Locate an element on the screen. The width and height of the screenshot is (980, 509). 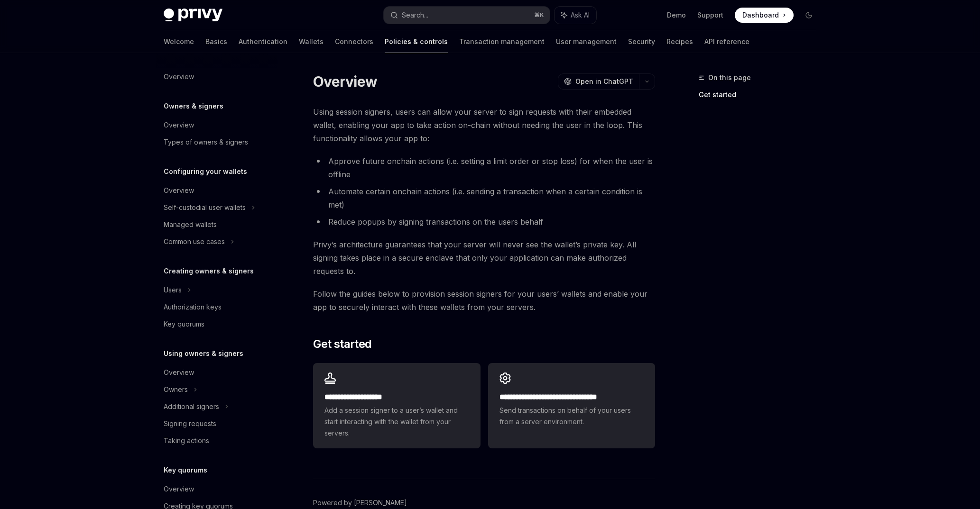
a: Welcome is located at coordinates (179, 42).